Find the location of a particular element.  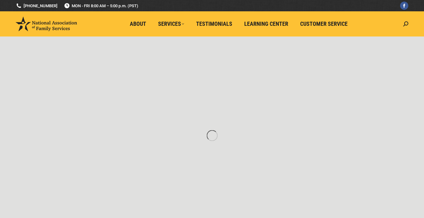

img: National Association of Family Services is located at coordinates (46, 24).